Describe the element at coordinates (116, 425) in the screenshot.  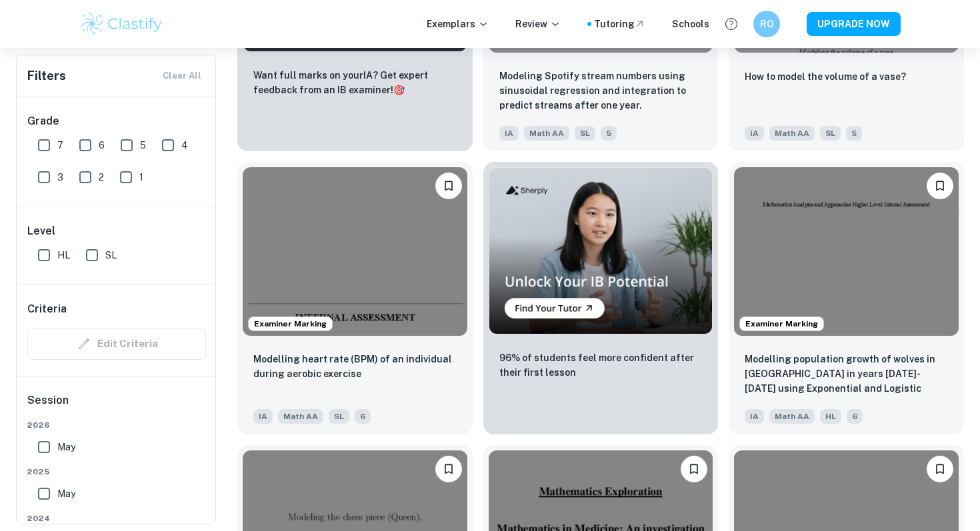
I see `span: 2026` at that location.